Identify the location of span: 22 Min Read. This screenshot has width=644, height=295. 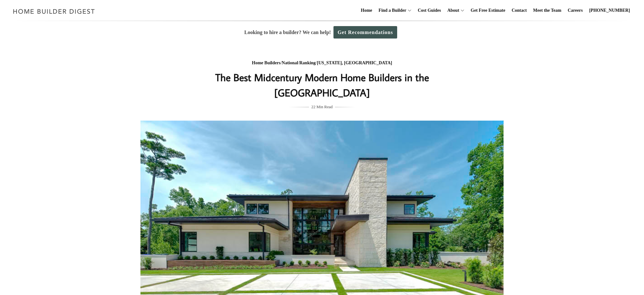
(322, 107).